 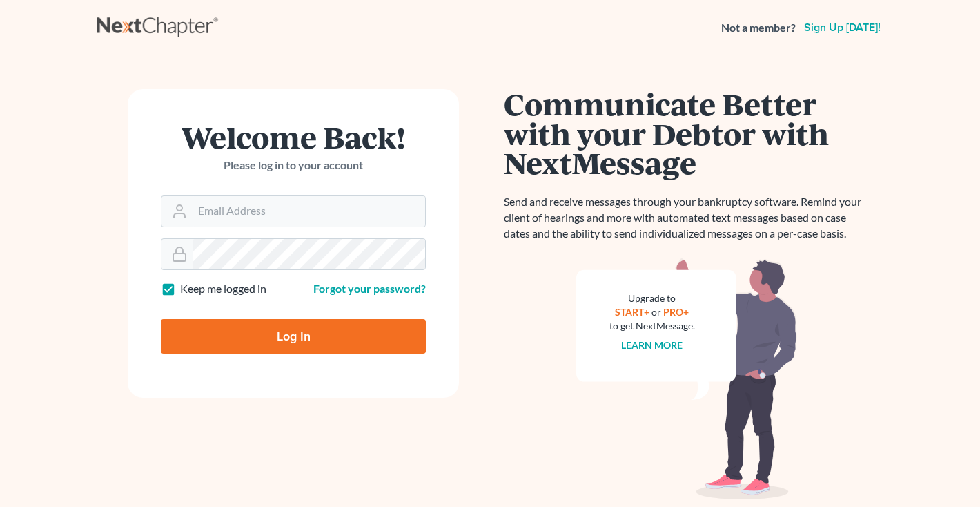 I want to click on input: Email Address, so click(x=309, y=212).